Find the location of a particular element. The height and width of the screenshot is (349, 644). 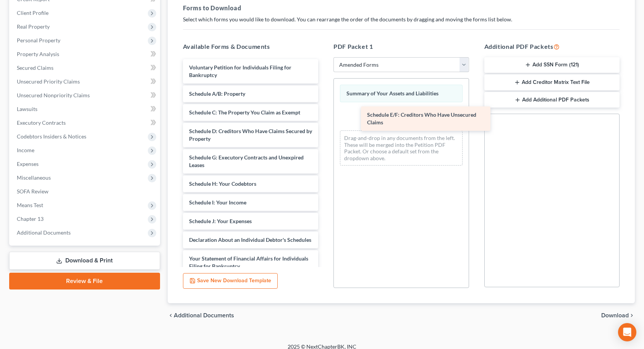

span: Chapter 13 is located at coordinates (30, 219).